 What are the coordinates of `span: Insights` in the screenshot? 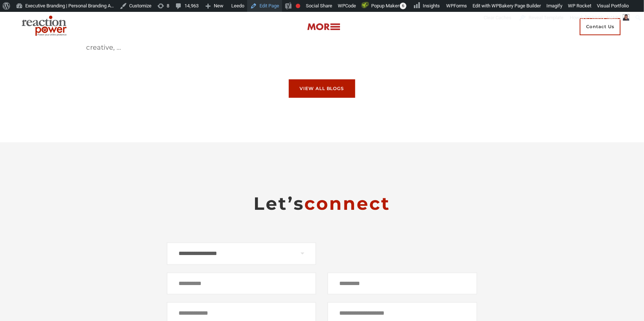 It's located at (431, 6).